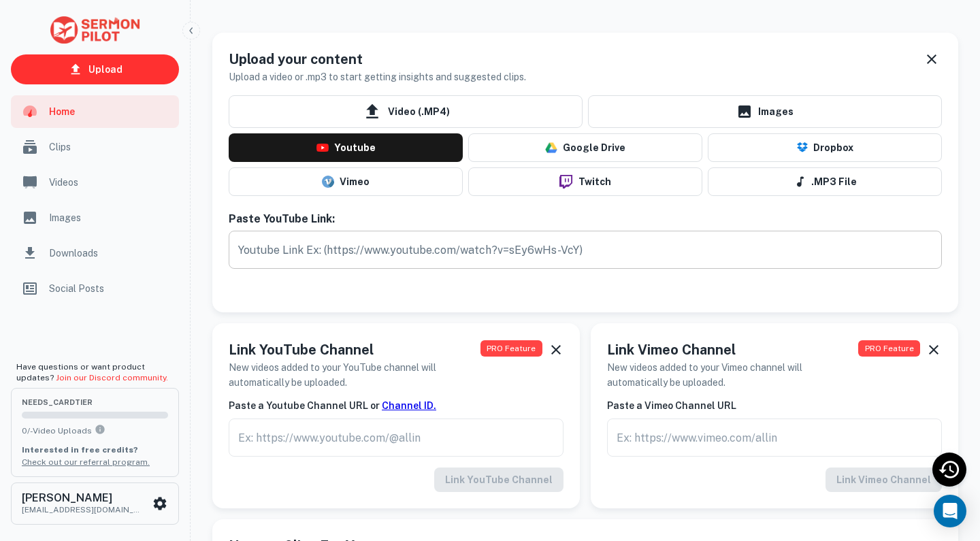 This screenshot has height=541, width=980. Describe the element at coordinates (100, 430) in the screenshot. I see `svg: You can upload 0 videos per month on the needs_card tier. Upgrade to upload more.` at that location.